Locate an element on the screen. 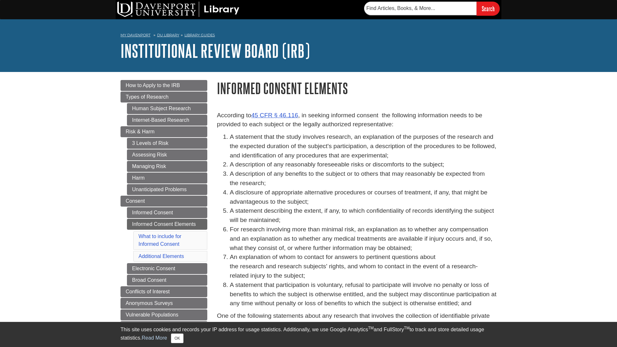 This screenshot has width=617, height=347. a: Informed Consent is located at coordinates (167, 213).